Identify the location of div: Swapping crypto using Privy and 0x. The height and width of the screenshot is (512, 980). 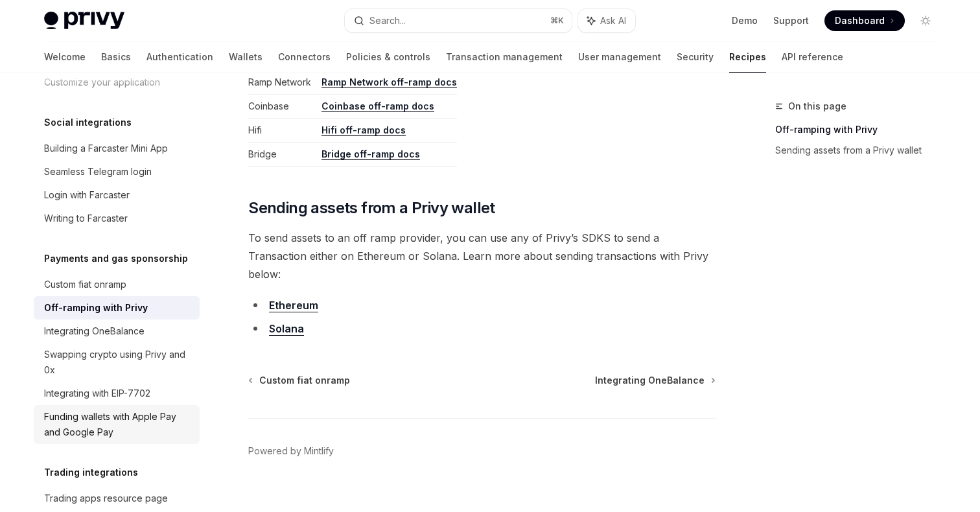
(118, 362).